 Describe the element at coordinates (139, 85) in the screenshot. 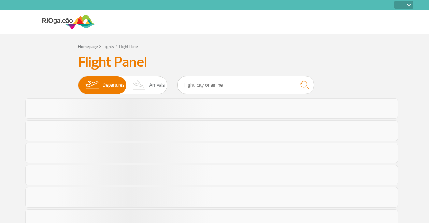

I see `img: slider-desembarque` at that location.